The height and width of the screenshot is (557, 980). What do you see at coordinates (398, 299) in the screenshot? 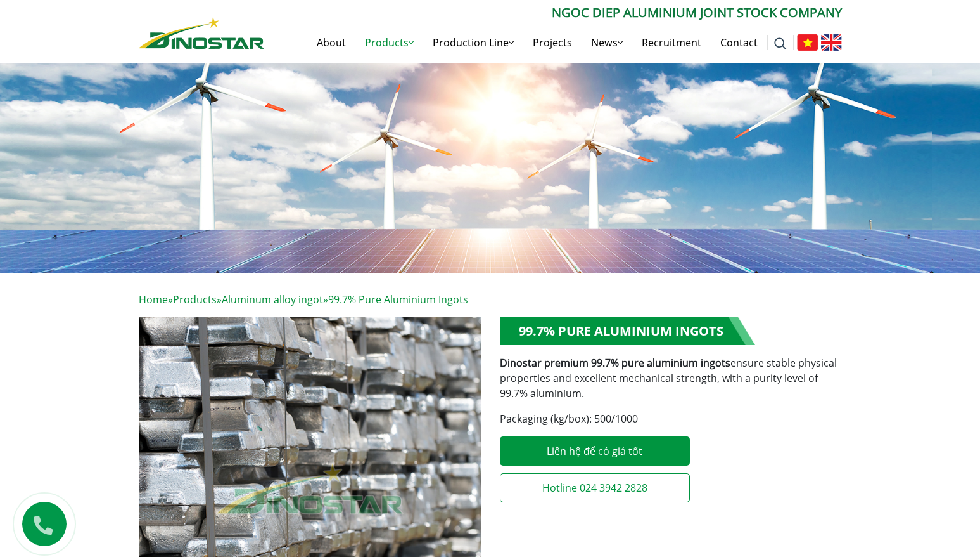
I see `span: 99.7% Pure Aluminium Ingots` at bounding box center [398, 299].